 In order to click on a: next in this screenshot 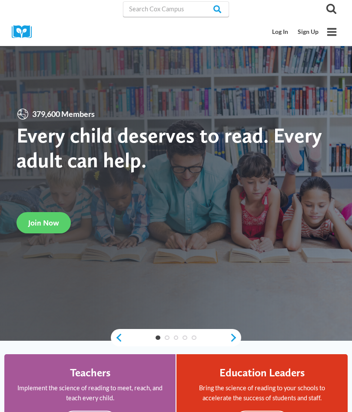, I will do `click(235, 338)`.